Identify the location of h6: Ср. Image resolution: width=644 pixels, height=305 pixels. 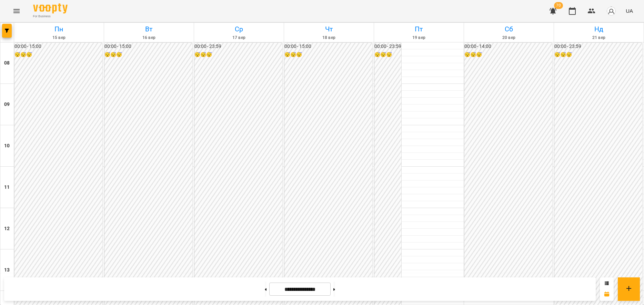
(239, 29).